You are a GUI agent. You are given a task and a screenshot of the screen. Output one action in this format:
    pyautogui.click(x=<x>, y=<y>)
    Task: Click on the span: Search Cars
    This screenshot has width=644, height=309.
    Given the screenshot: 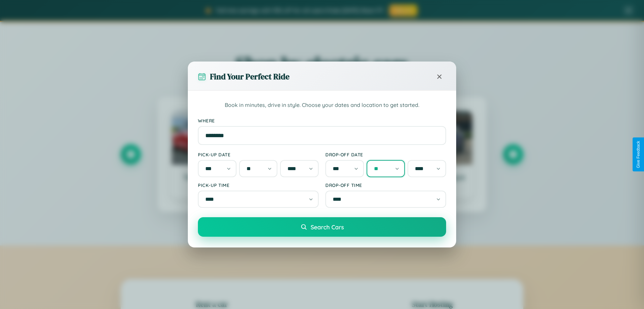 What is the action you would take?
    pyautogui.click(x=327, y=227)
    